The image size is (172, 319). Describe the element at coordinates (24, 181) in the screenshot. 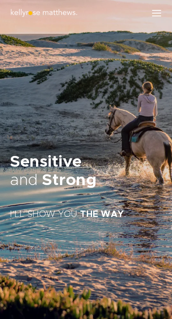

I see `span: and` at that location.